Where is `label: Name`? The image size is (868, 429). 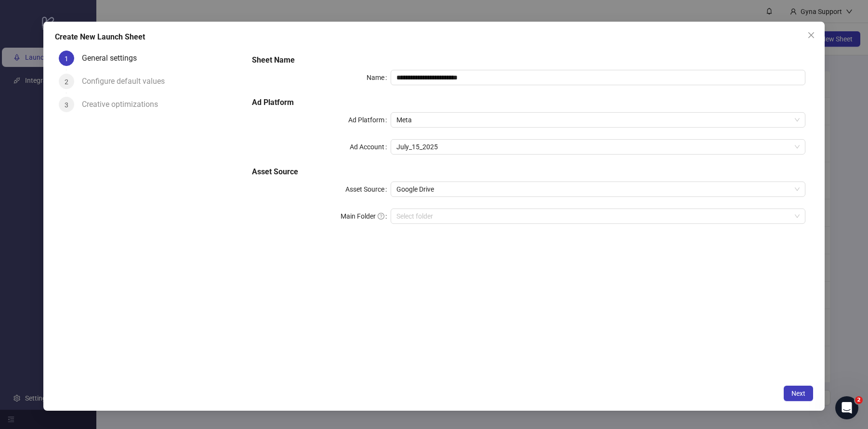
label: Name is located at coordinates (379, 77).